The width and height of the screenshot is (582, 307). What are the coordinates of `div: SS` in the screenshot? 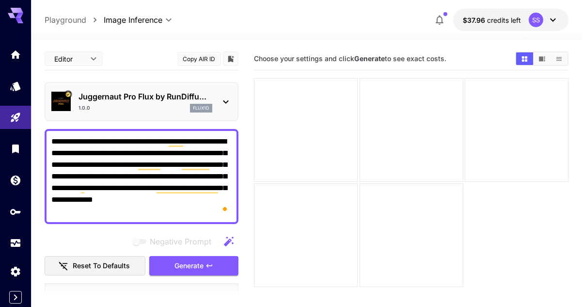 It's located at (536, 20).